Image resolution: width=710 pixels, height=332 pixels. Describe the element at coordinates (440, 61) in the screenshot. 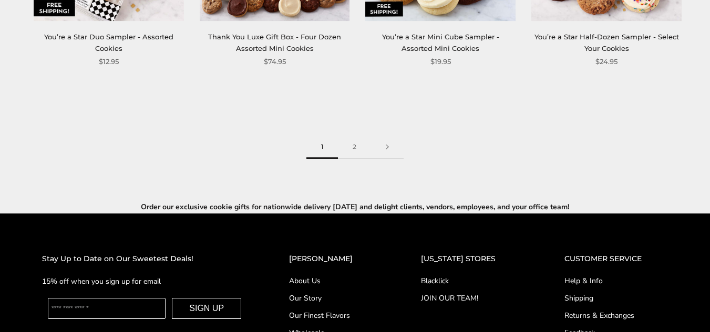

I see `span: $19.95` at that location.